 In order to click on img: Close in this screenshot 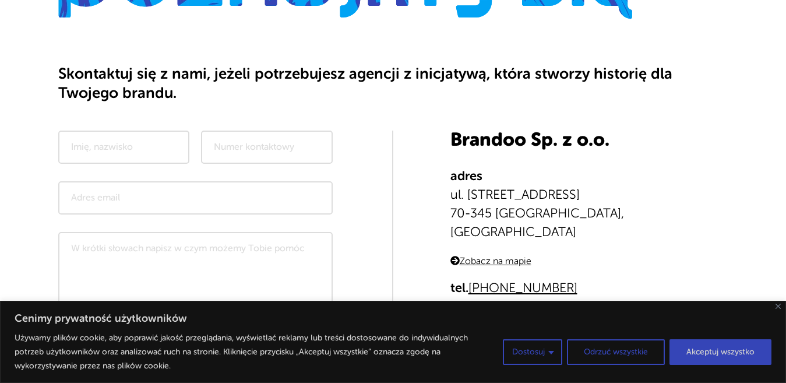, I will do `click(778, 306)`.